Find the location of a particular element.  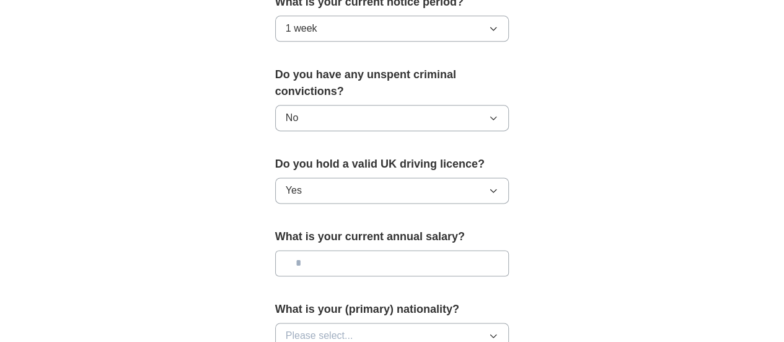

label: What is your current annual salary? is located at coordinates (393, 236).